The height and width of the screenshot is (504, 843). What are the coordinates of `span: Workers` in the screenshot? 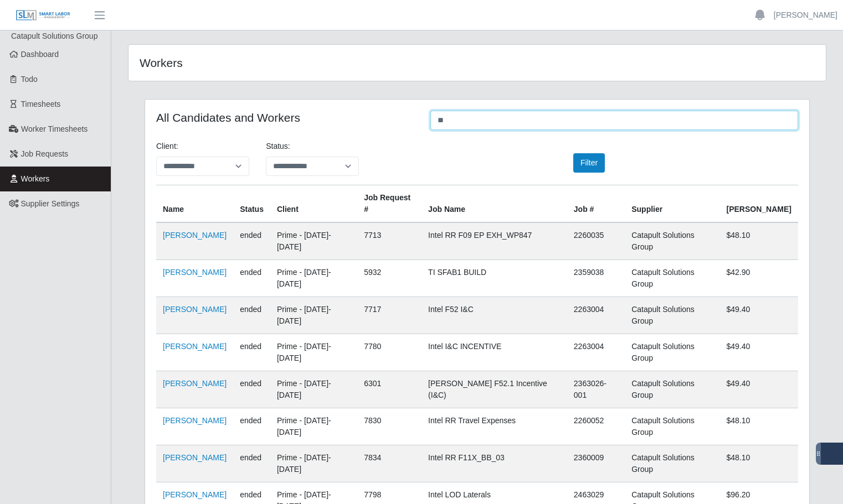 It's located at (36, 179).